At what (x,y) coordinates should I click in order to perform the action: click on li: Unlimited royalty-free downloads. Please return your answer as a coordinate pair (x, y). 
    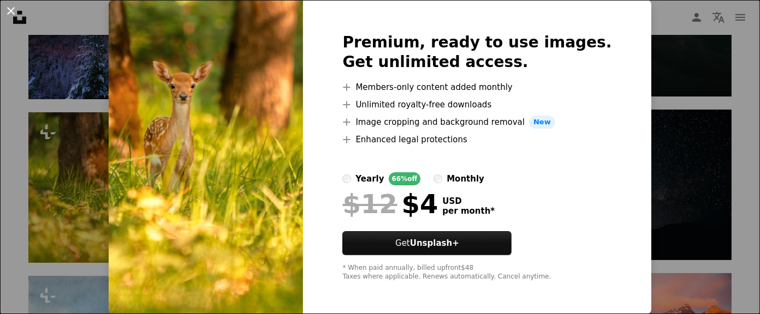
    Looking at the image, I should click on (476, 105).